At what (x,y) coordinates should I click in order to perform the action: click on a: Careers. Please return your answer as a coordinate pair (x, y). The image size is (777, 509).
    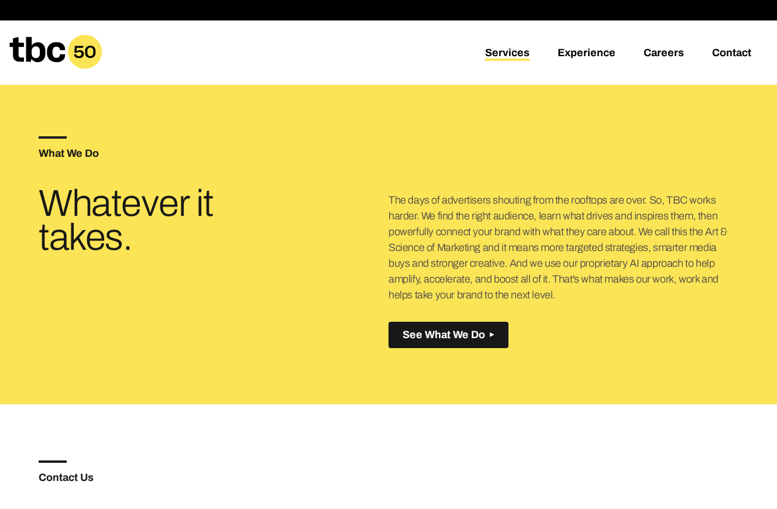
    Looking at the image, I should click on (664, 54).